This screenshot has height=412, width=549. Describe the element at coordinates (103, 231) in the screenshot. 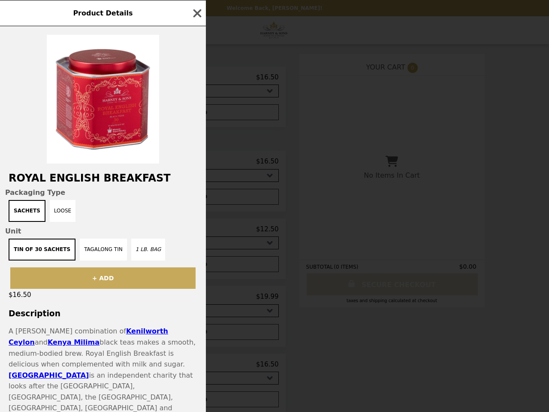

I see `span: Unit` at that location.